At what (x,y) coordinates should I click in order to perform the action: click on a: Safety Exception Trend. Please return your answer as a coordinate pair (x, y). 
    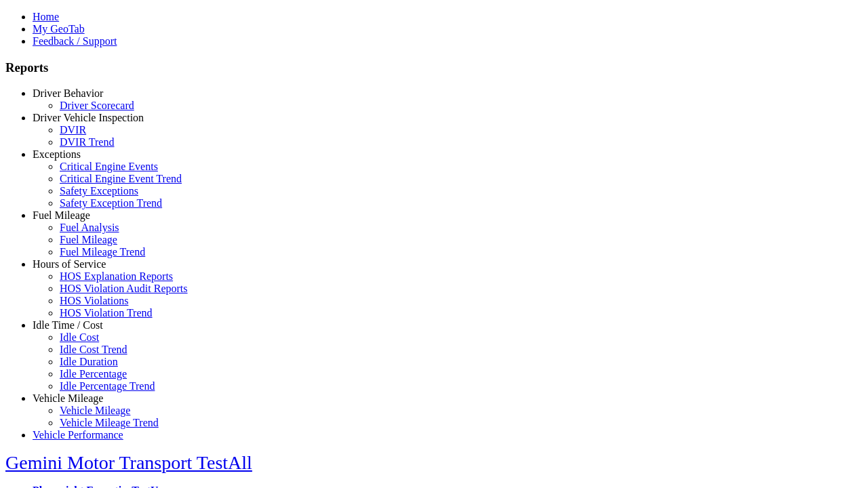
    Looking at the image, I should click on (110, 203).